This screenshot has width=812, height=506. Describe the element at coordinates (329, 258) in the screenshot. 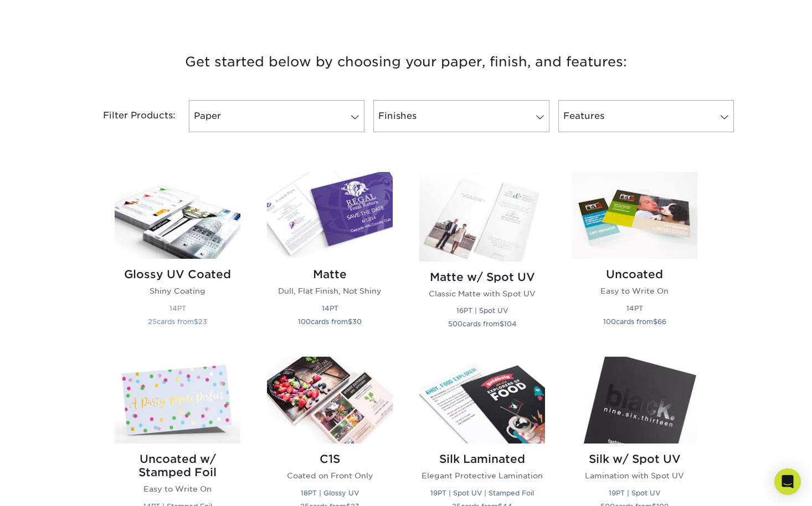

I see `a: Matte Postcards Matte Dull, Flat Finish, Not Shiny 14PT 100cards from$30` at that location.